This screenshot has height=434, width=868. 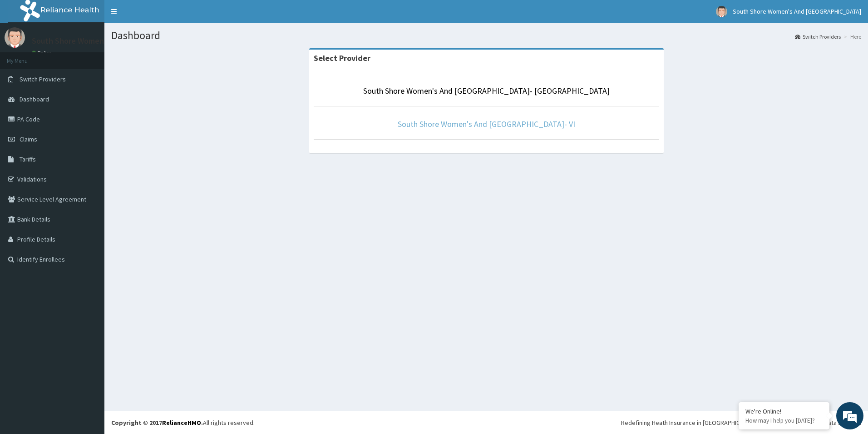 What do you see at coordinates (784, 411) in the screenshot?
I see `div: We're Online!` at bounding box center [784, 411].